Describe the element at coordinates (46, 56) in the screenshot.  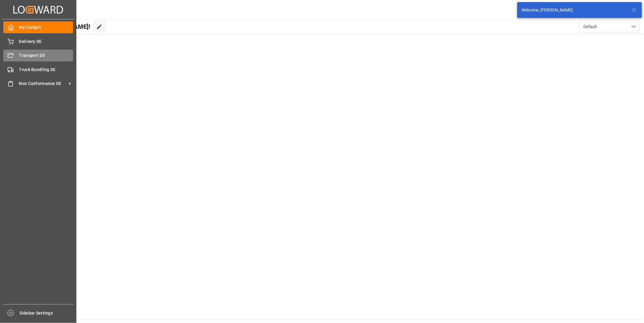
I see `span: Transport DE` at that location.